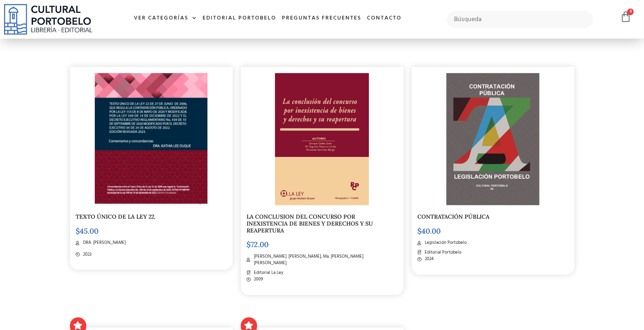 The height and width of the screenshot is (330, 644). What do you see at coordinates (322, 139) in the screenshot?
I see `img: la_conclusion_de_con-1.jpg` at bounding box center [322, 139].